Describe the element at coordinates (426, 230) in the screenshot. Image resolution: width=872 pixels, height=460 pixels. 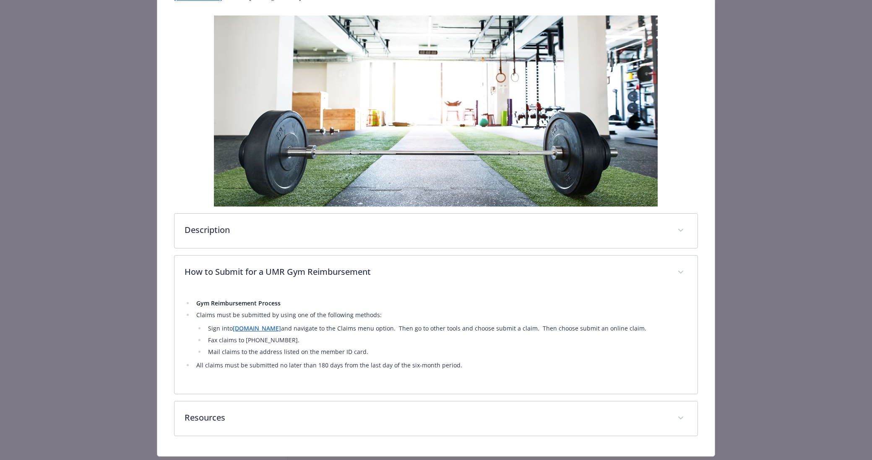
I see `p: Description` at that location.